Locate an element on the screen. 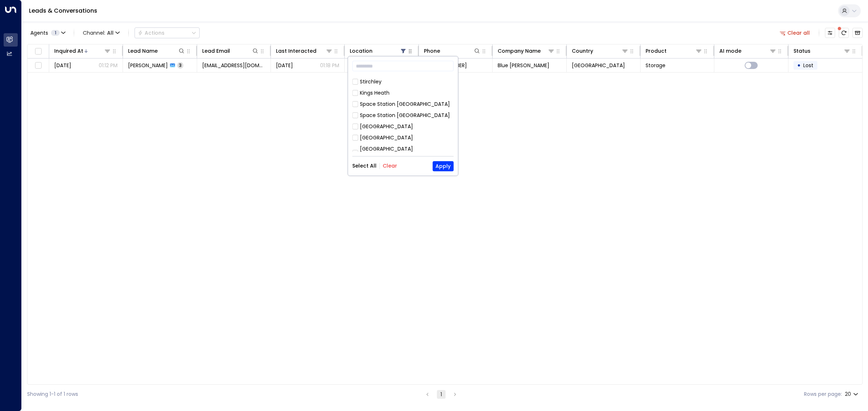 This screenshot has width=868, height=411. span: Agents is located at coordinates (39, 33).